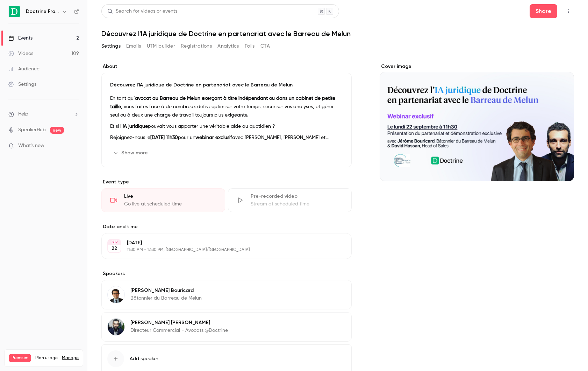 The height and width of the screenshot is (371, 588). What do you see at coordinates (227, 66) in the screenshot?
I see `label: About` at bounding box center [227, 66].